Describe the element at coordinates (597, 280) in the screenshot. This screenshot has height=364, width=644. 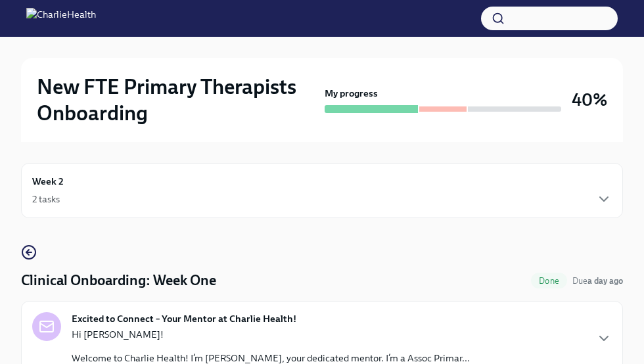
I see `span: Due` at that location.